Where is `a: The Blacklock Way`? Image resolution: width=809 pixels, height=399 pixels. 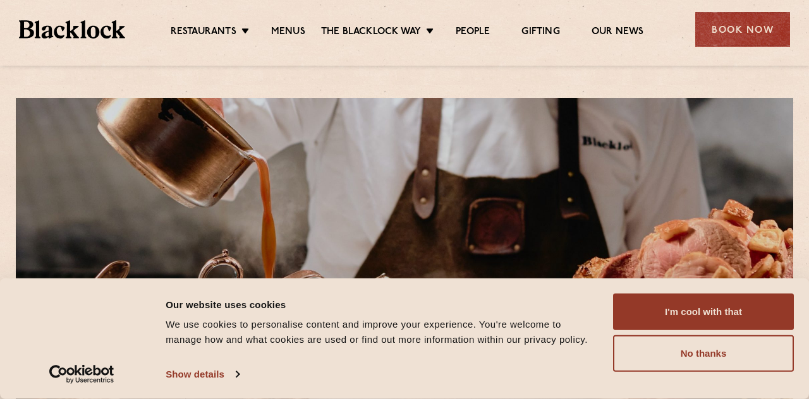 a: The Blacklock Way is located at coordinates (371, 33).